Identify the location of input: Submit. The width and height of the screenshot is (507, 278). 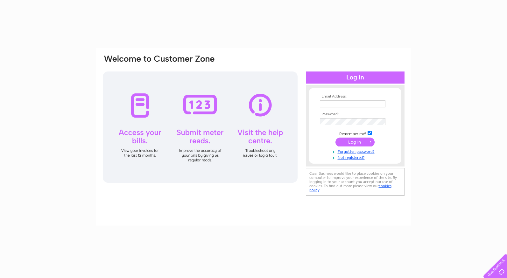
(355, 142).